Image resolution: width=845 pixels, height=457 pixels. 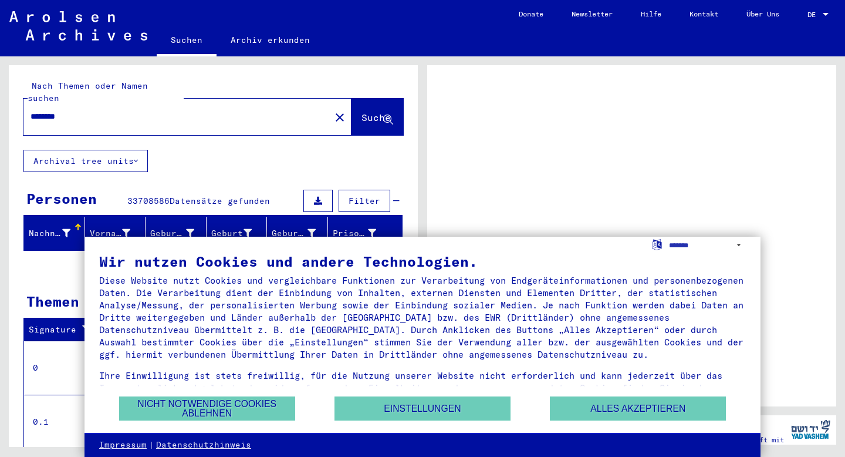 What do you see at coordinates (207, 408) in the screenshot?
I see `button: Nicht notwendige Cookies ablehnen` at bounding box center [207, 408].